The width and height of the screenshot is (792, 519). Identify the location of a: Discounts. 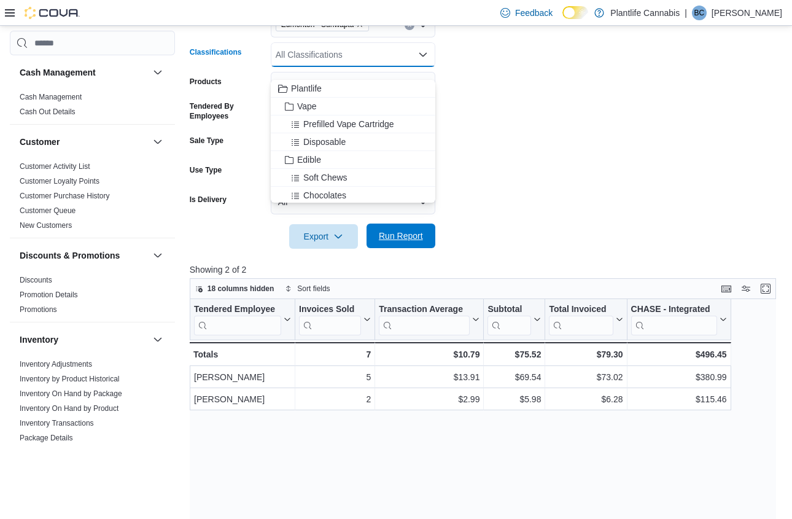
(36, 280).